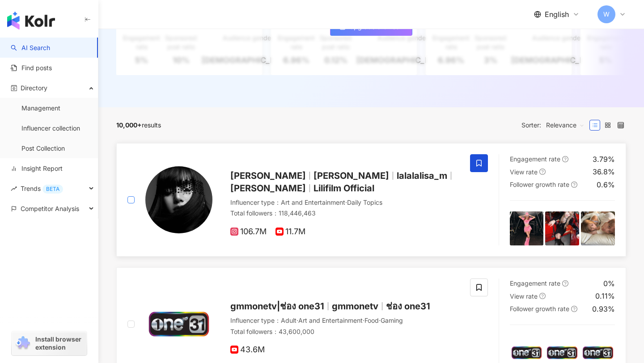  What do you see at coordinates (392, 320) in the screenshot?
I see `span: Gaming` at bounding box center [392, 320].